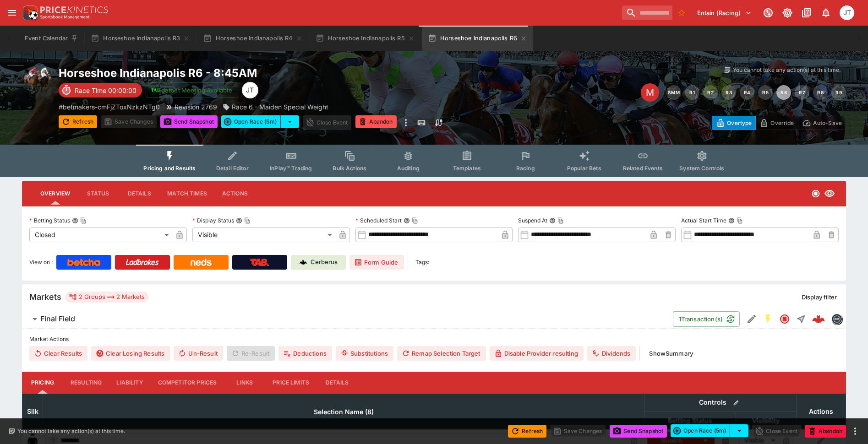 This screenshot has height=444, width=868. I want to click on span: InPlay™ Trading, so click(291, 168).